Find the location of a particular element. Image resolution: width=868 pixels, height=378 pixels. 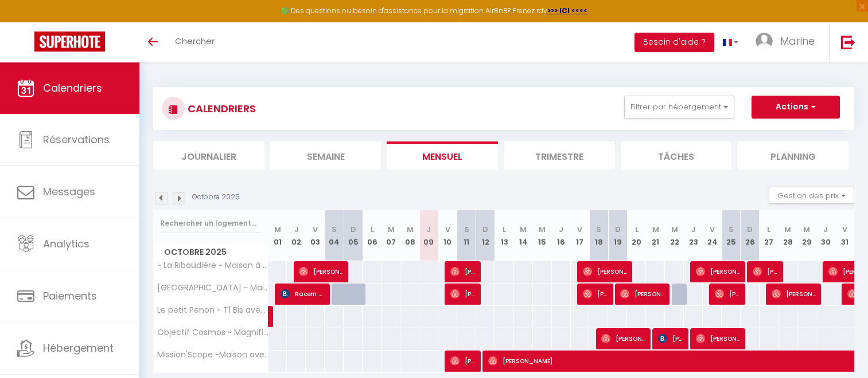

a: Chercher is located at coordinates (195, 42).